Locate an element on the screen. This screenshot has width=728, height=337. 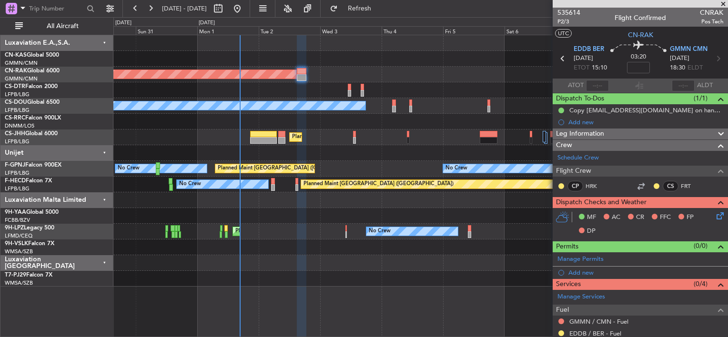
a: FCBB/BZV is located at coordinates (17, 220).